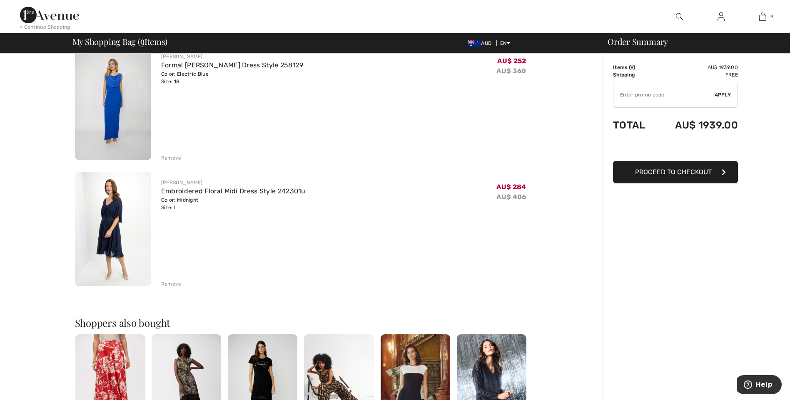 The height and width of the screenshot is (400, 790). What do you see at coordinates (634, 125) in the screenshot?
I see `td: Total` at bounding box center [634, 125].